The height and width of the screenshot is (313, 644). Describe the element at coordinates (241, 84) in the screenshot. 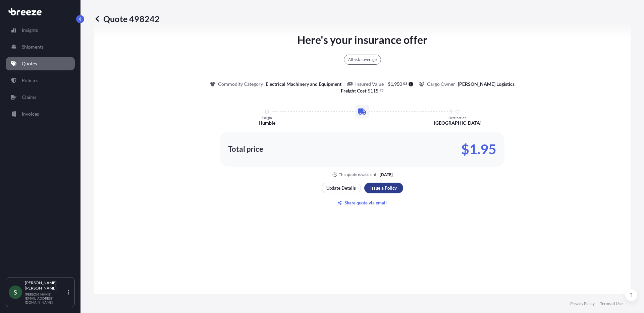

I see `p: Commodity Category` at that location.